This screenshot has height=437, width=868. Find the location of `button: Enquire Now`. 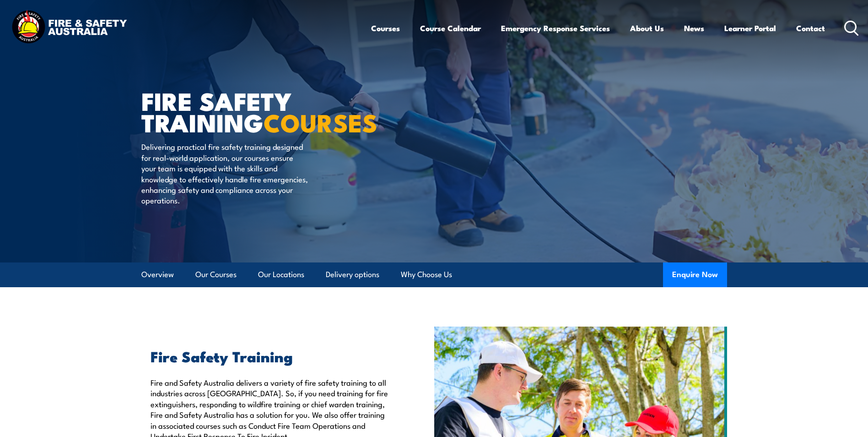

button: Enquire Now is located at coordinates (695, 275).